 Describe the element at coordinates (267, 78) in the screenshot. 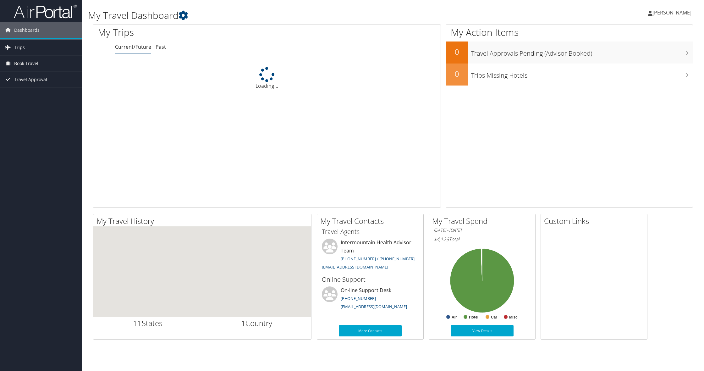

I see `div: Loading...` at that location.